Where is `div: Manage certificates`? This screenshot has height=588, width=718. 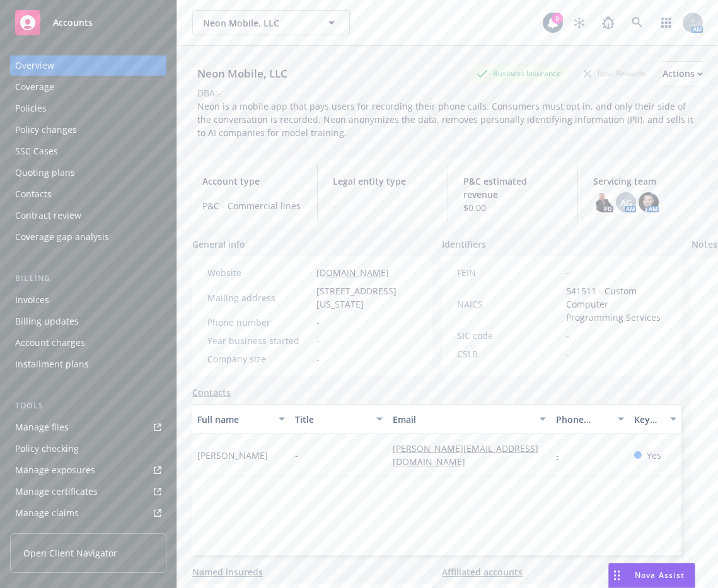
div: Manage certificates is located at coordinates (56, 491).